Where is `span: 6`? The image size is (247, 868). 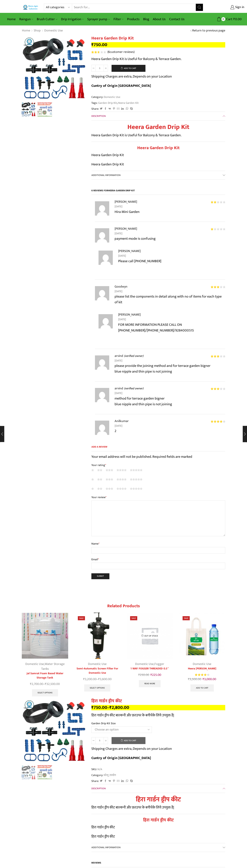
span: 6 is located at coordinates (109, 52).